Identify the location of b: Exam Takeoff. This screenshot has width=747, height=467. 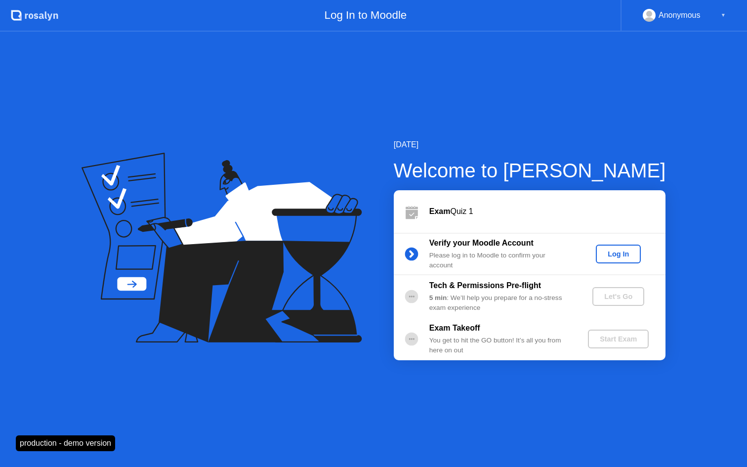
(454, 328).